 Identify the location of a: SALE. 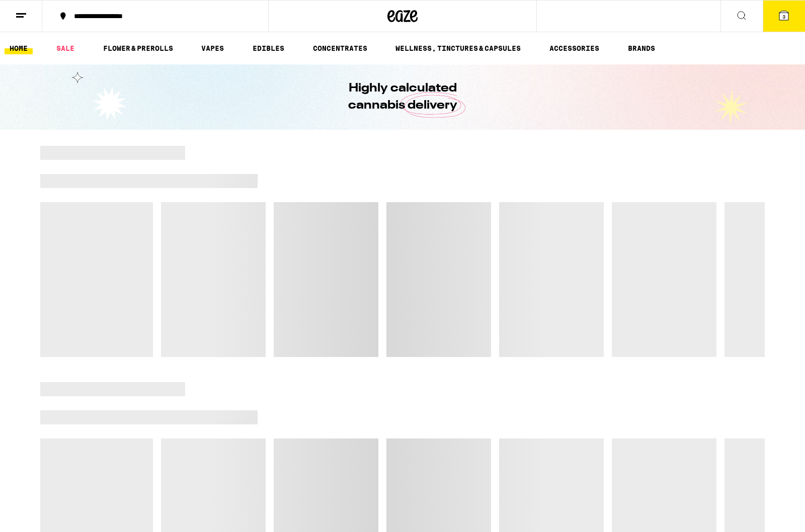
(66, 48).